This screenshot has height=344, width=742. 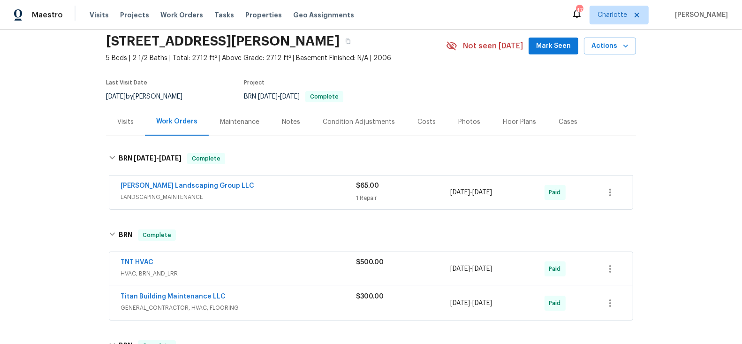 What do you see at coordinates (173, 296) in the screenshot?
I see `a: Titan Building Maintenance LLC` at bounding box center [173, 296].